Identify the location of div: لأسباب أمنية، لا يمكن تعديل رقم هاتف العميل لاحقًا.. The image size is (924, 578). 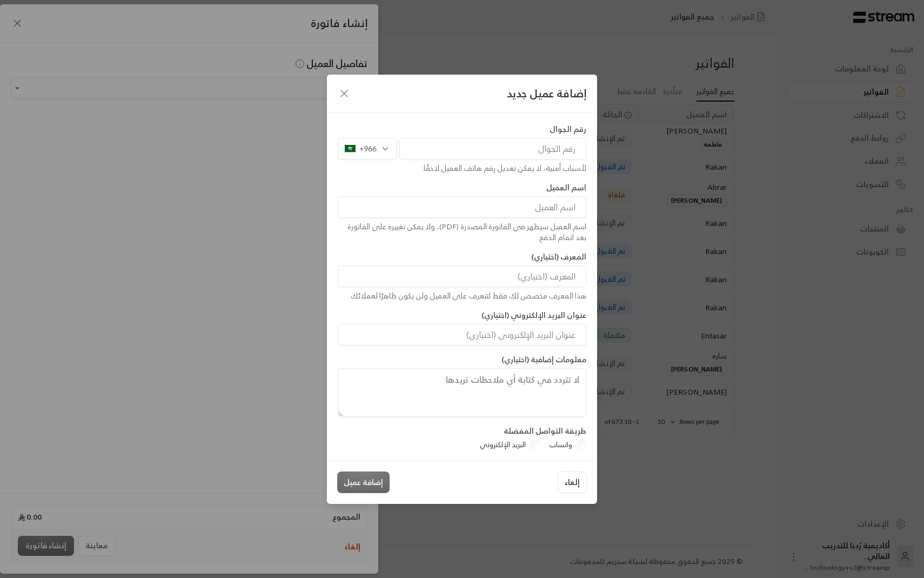
(462, 168).